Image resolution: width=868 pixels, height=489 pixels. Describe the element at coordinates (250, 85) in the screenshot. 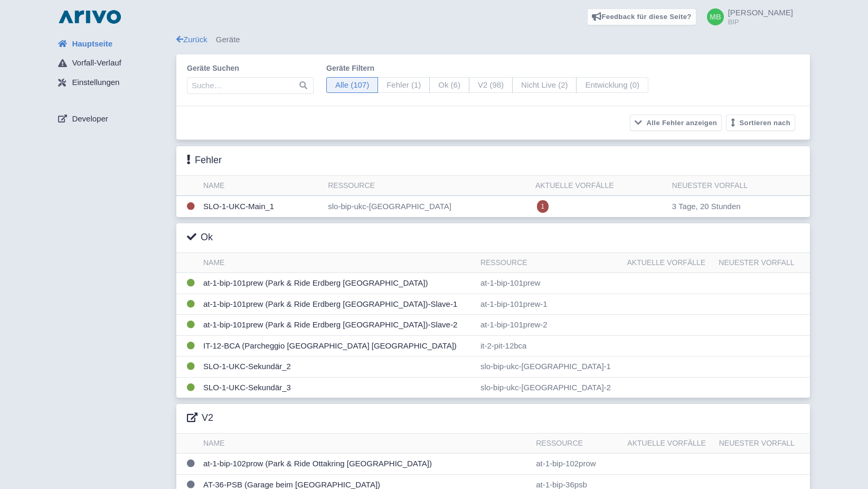

I see `input: Suche…` at that location.